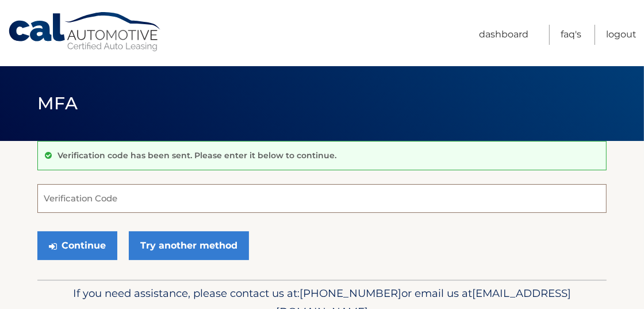 This screenshot has width=644, height=309. Describe the element at coordinates (58, 103) in the screenshot. I see `span: MFA` at that location.